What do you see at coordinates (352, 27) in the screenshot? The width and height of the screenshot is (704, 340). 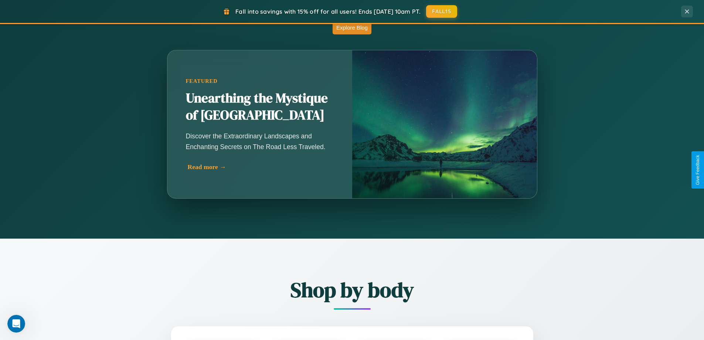 I see `button: Explore Blog` at bounding box center [352, 27].